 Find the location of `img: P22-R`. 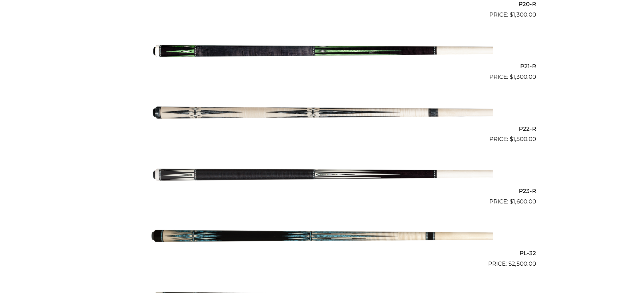

img: P22-R is located at coordinates (322, 112).